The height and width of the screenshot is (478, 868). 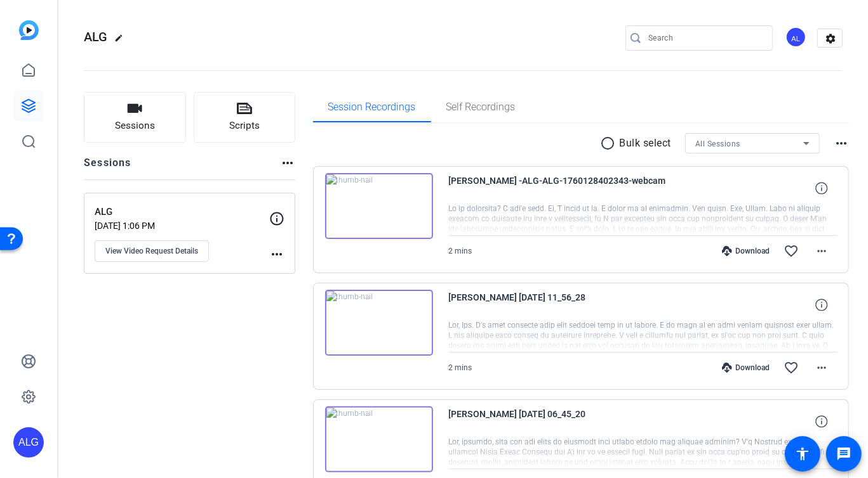 What do you see at coordinates (802, 454) in the screenshot?
I see `mat-icon: accessibility` at bounding box center [802, 454].